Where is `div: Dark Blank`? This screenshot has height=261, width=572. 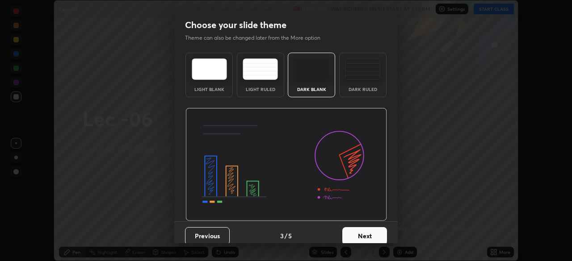
div: Dark Blank is located at coordinates (311, 89).